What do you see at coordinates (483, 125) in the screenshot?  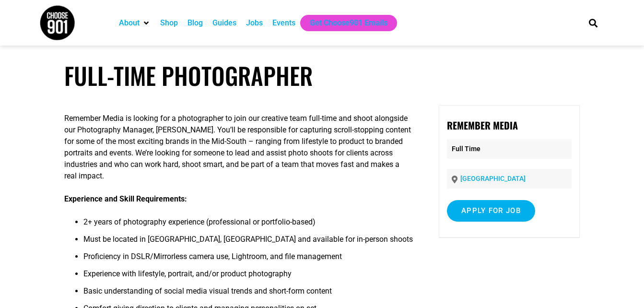 I see `strong: Remember Media` at bounding box center [483, 125].